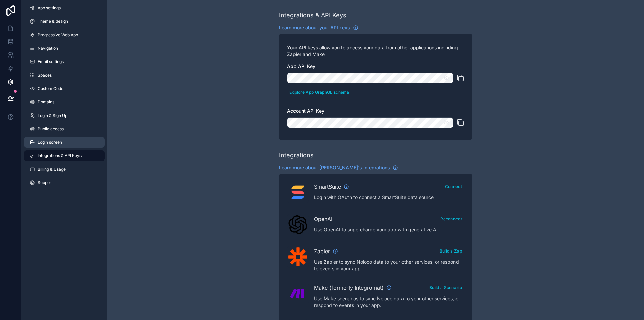  I want to click on button: Build a Zap, so click(451, 251).